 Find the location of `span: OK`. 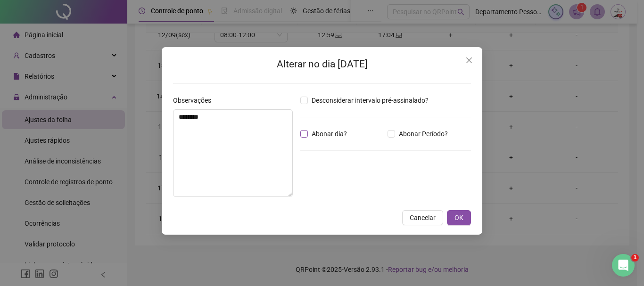

span: OK is located at coordinates (458, 218).